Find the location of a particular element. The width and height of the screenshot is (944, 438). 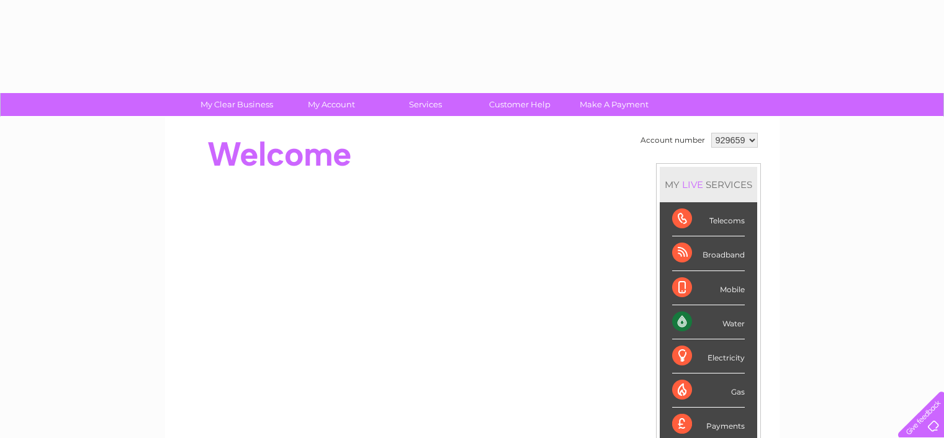

div: Telecoms is located at coordinates (708, 219).